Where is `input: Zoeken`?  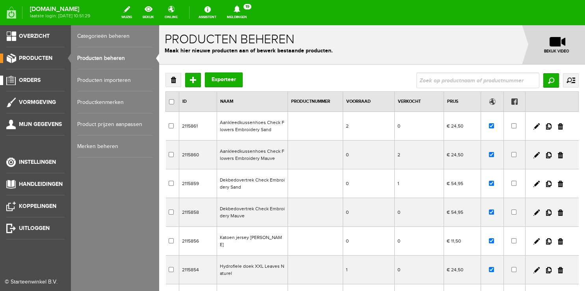 input: Zoeken is located at coordinates (392, 55).